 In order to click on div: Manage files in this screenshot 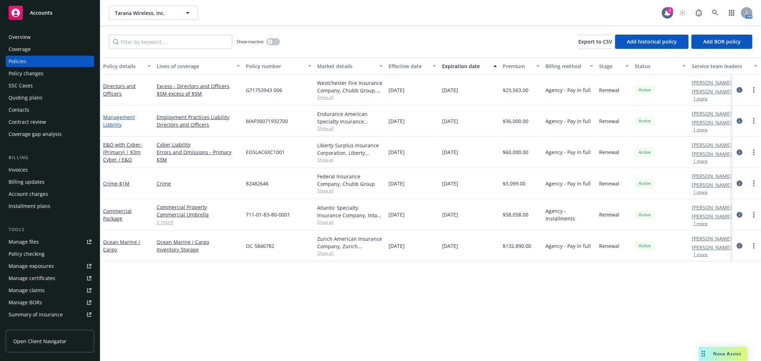, I will do `click(24, 242)`.